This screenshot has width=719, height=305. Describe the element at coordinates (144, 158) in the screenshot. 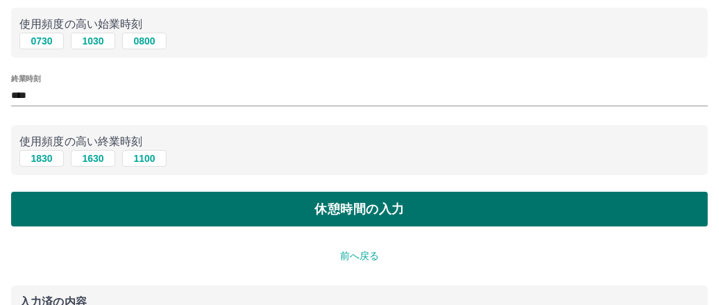

I see `button: 1100` at that location.